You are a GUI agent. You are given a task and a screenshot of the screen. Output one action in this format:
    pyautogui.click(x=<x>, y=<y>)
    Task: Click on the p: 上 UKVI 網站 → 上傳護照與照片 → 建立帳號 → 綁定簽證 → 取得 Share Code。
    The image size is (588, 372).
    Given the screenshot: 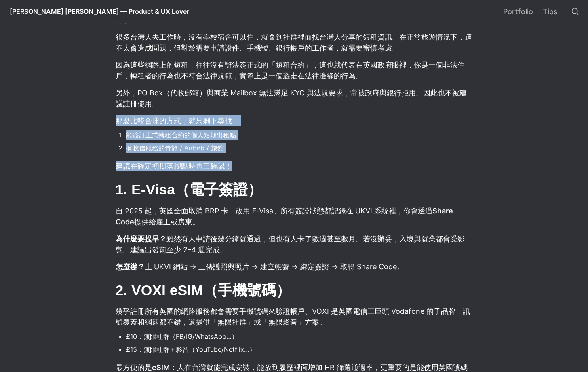 What is the action you would take?
    pyautogui.click(x=294, y=267)
    